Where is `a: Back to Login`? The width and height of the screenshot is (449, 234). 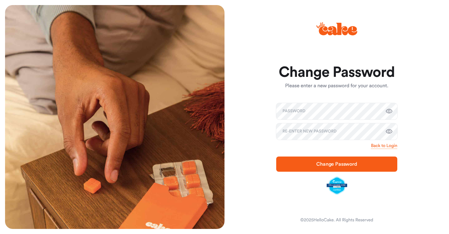
a: Back to Login is located at coordinates (384, 145).